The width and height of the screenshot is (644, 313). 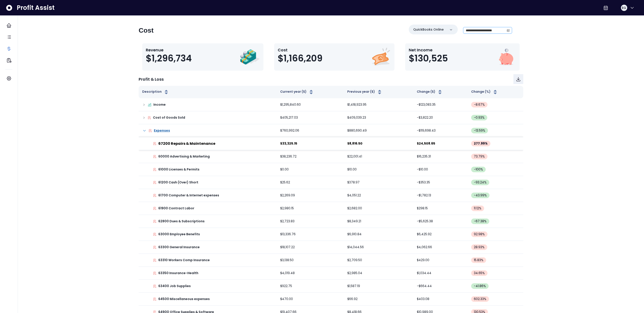 What do you see at coordinates (428, 50) in the screenshot?
I see `p: Net Income` at bounding box center [428, 50].